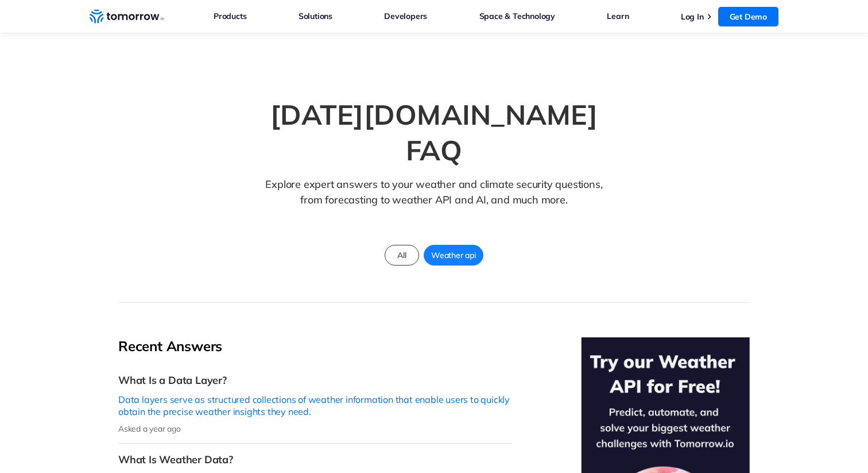 The width and height of the screenshot is (868, 473). Describe the element at coordinates (315, 459) in the screenshot. I see `h3: What Is Weather Data?` at that location.